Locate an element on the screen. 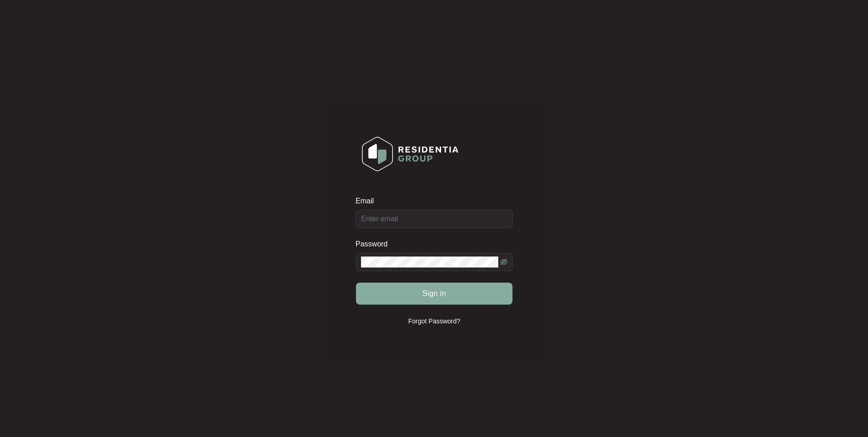 The height and width of the screenshot is (437, 868). img: Login Logo is located at coordinates (410, 153).